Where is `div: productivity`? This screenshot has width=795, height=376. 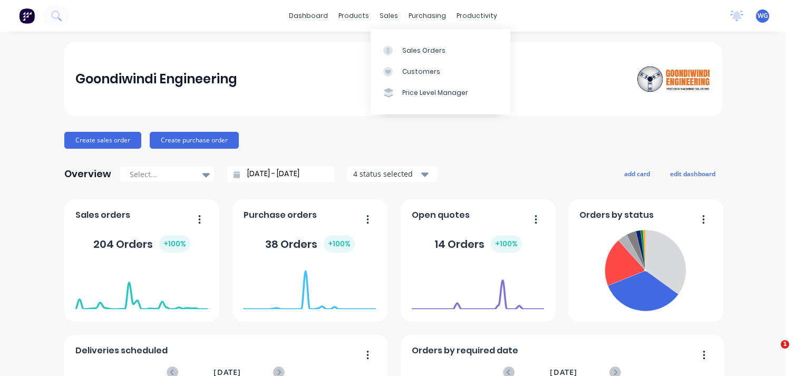 div: productivity is located at coordinates (477, 16).